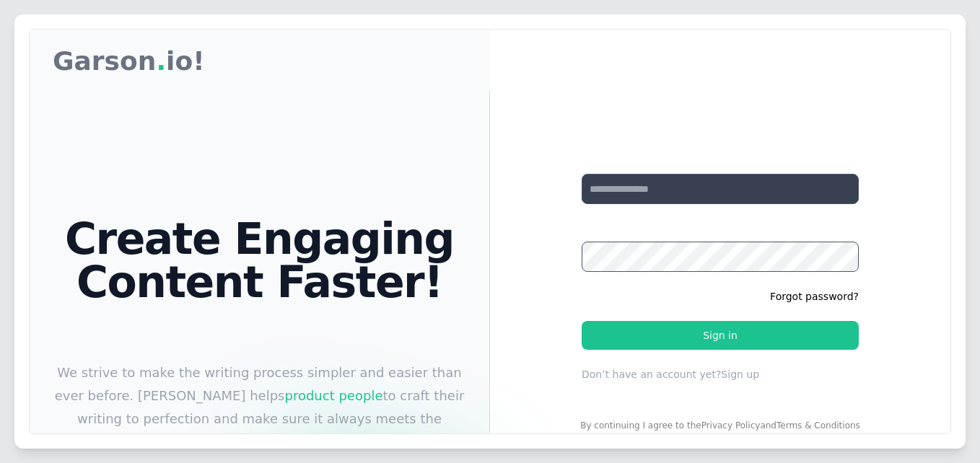 This screenshot has height=463, width=980. What do you see at coordinates (128, 68) in the screenshot?
I see `p: Garson io!` at bounding box center [128, 68].